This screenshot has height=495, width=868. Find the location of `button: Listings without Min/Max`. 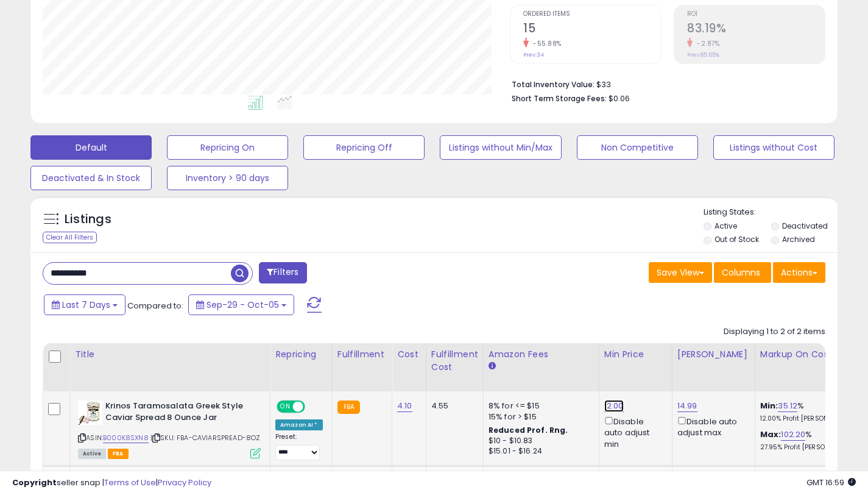

button: Listings without Min/Max is located at coordinates (500, 148).